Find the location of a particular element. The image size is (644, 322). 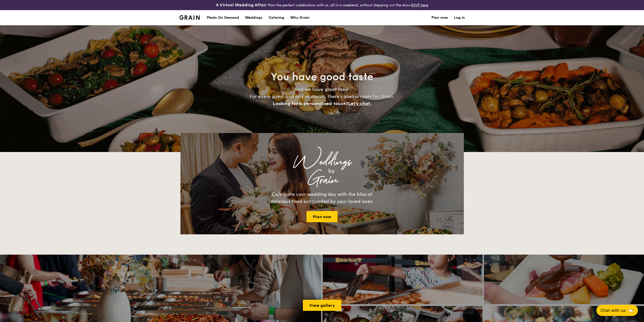

button: Chat with us🦙 is located at coordinates (617, 310).